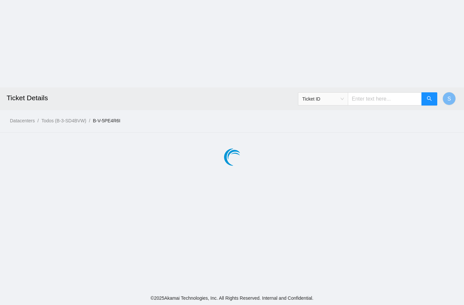  What do you see at coordinates (323, 99) in the screenshot?
I see `span: Ticket ID` at bounding box center [323, 99].